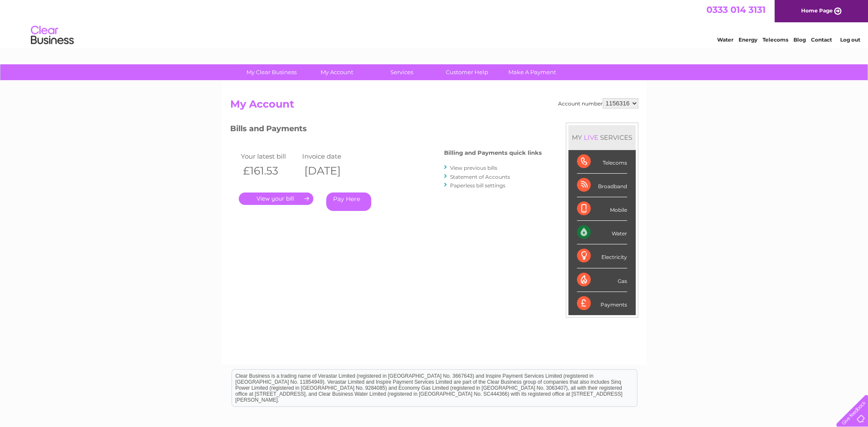 Image resolution: width=868 pixels, height=427 pixels. What do you see at coordinates (480, 177) in the screenshot?
I see `a: Statement of Accounts` at bounding box center [480, 177].